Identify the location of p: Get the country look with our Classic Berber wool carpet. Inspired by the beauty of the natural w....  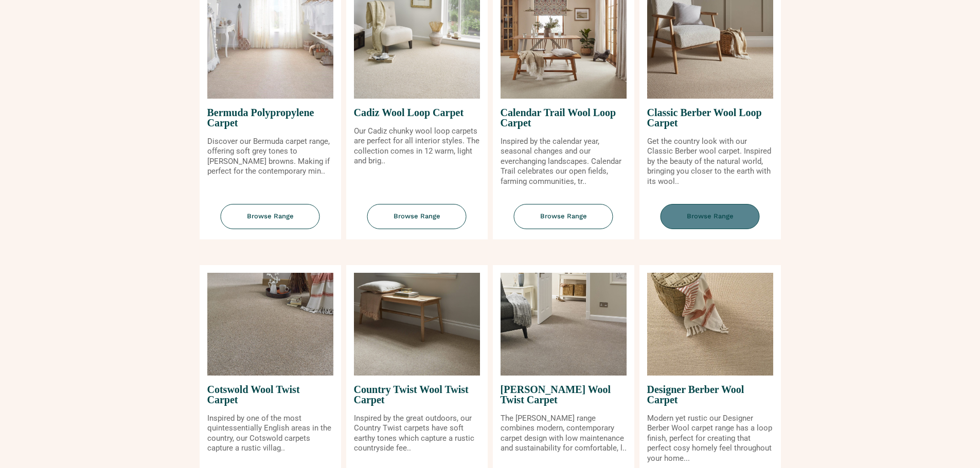
(709, 162).